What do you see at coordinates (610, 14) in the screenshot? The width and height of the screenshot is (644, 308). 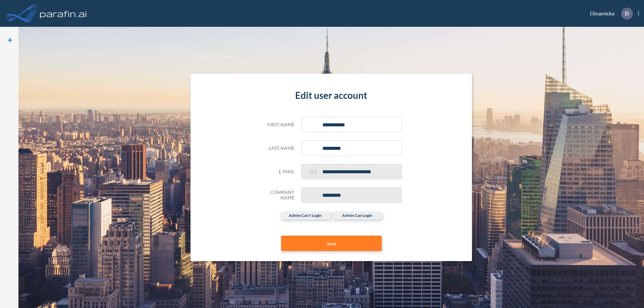 I see `div: Dinamicka` at bounding box center [610, 14].